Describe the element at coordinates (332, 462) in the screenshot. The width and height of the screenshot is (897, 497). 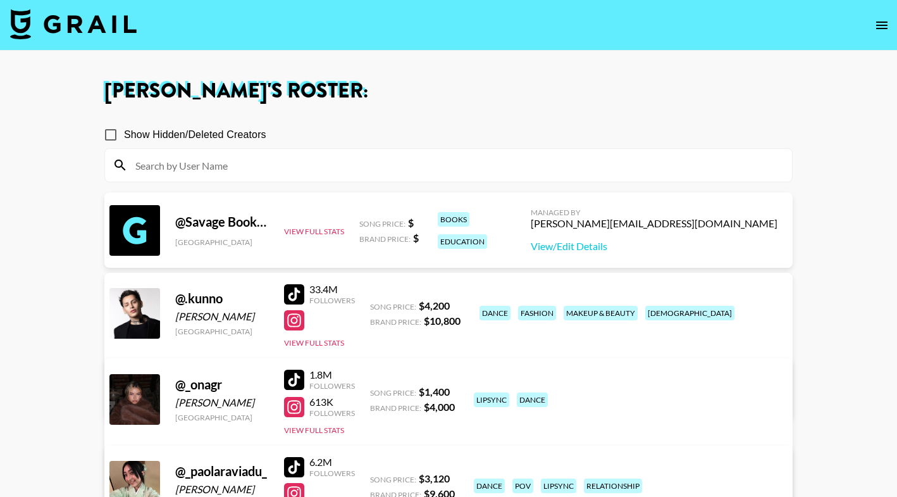
I see `div: 6.2M` at that location.